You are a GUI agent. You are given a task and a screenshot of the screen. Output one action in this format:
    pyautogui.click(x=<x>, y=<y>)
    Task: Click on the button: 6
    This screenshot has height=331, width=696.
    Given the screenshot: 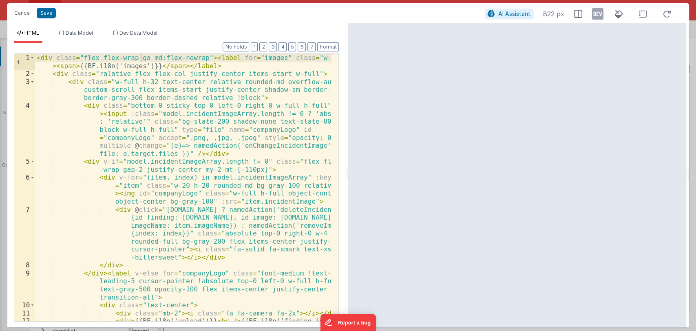 What is the action you would take?
    pyautogui.click(x=302, y=47)
    